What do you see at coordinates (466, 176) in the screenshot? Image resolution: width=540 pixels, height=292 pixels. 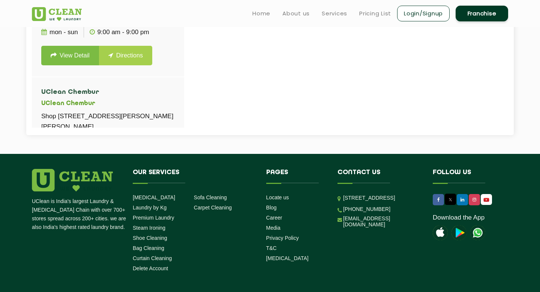 I see `h4: Follow us` at bounding box center [466, 176].